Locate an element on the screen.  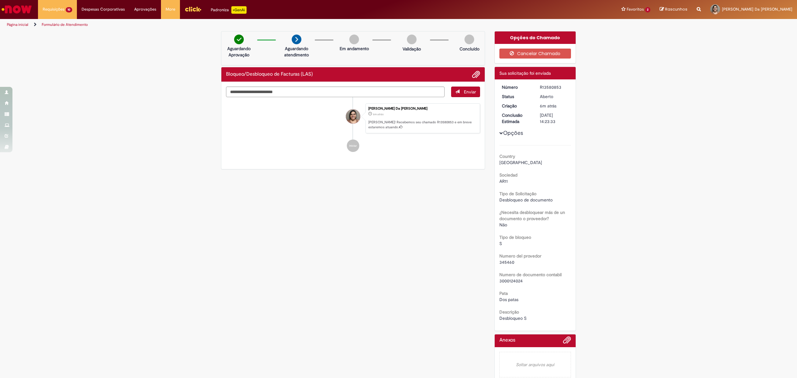
button: Enviar is located at coordinates (465, 92).